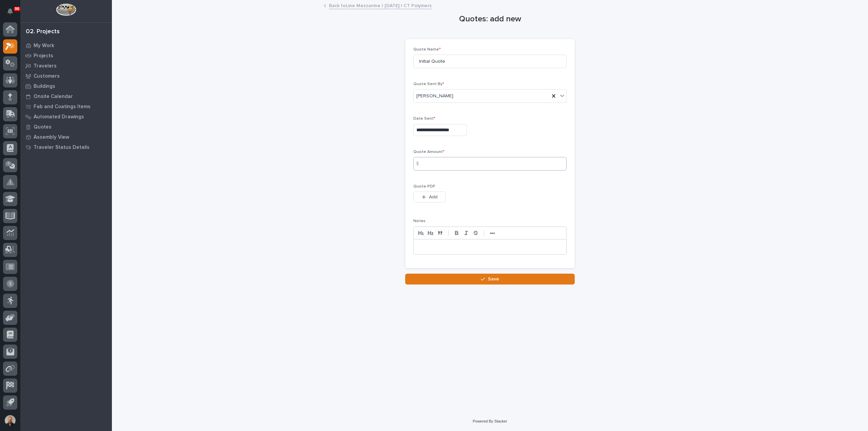 Image resolution: width=868 pixels, height=431 pixels. I want to click on a: Traveler Status Details, so click(66, 147).